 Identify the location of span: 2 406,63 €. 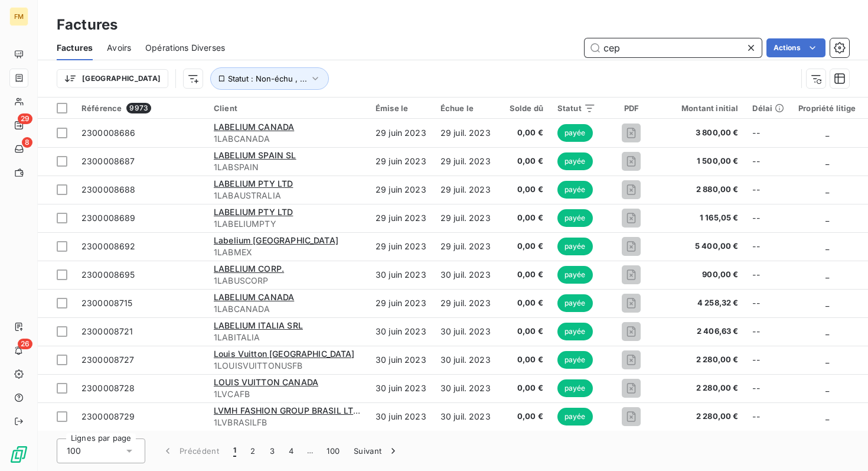
(703, 332).